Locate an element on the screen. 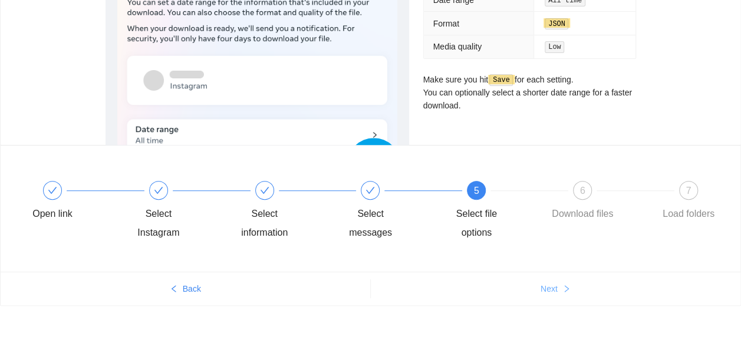 The height and width of the screenshot is (350, 741). span: Next is located at coordinates (549, 289).